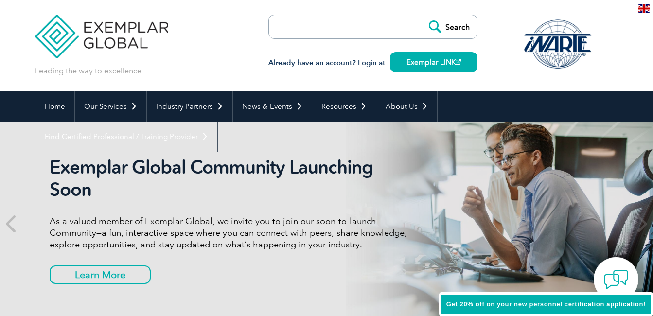  I want to click on a: News & Events, so click(272, 107).